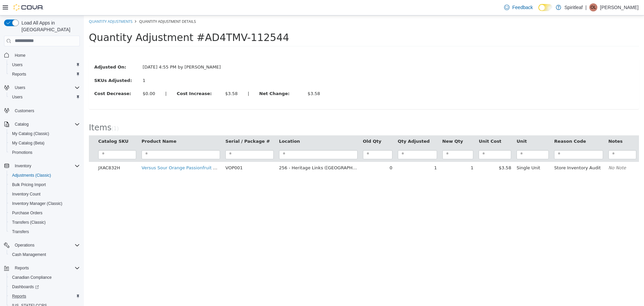 This screenshot has width=644, height=306. I want to click on button: Catalog, so click(42, 124).